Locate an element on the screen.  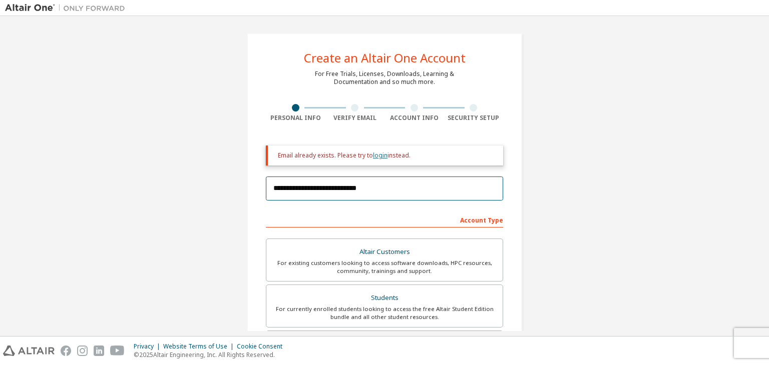
a: login is located at coordinates (380, 155).